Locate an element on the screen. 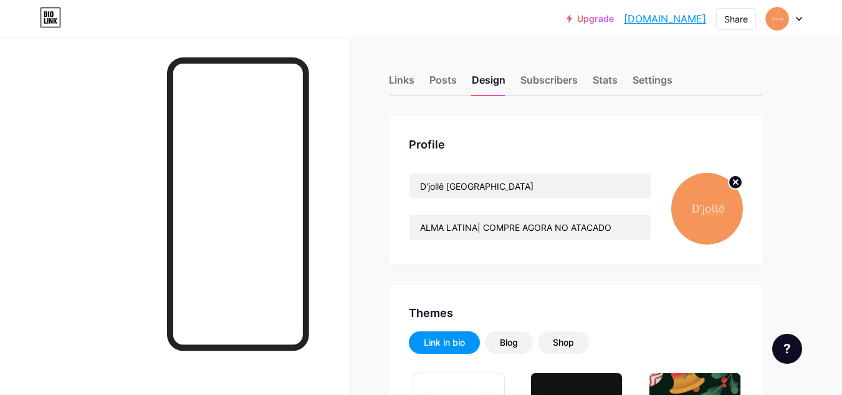 Image resolution: width=842 pixels, height=395 pixels. div: Posts is located at coordinates (443, 84).